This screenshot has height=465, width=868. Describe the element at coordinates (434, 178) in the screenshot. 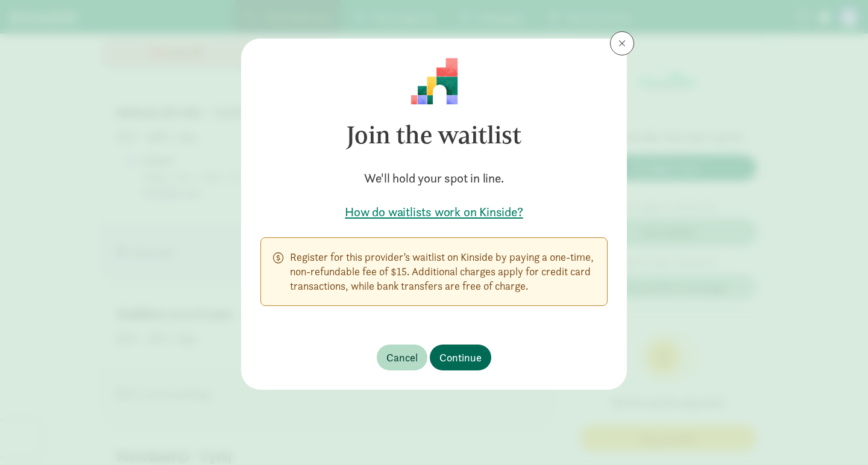

I see `h5: We'll hold your spot in line.` at that location.